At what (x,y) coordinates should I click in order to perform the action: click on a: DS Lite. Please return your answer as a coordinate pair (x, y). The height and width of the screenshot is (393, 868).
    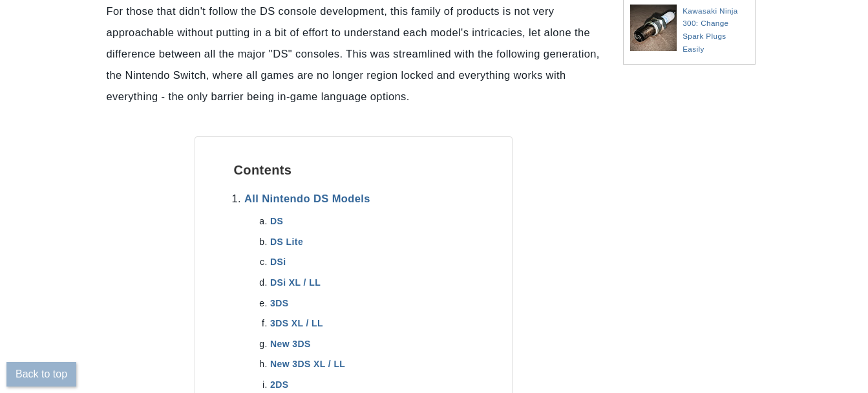
    Looking at the image, I should click on (286, 242).